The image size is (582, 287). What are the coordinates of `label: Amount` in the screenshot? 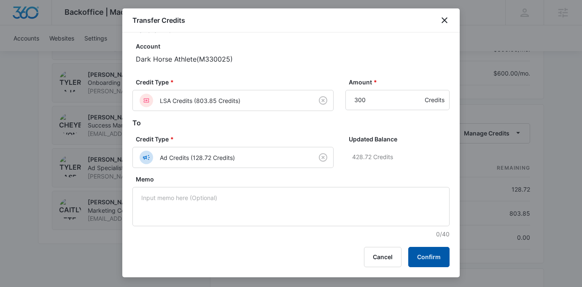 It's located at (400, 82).